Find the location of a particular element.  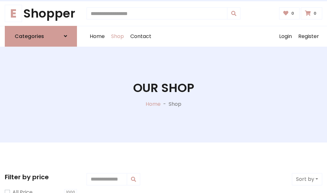

h1: Our Shop is located at coordinates (163, 88).